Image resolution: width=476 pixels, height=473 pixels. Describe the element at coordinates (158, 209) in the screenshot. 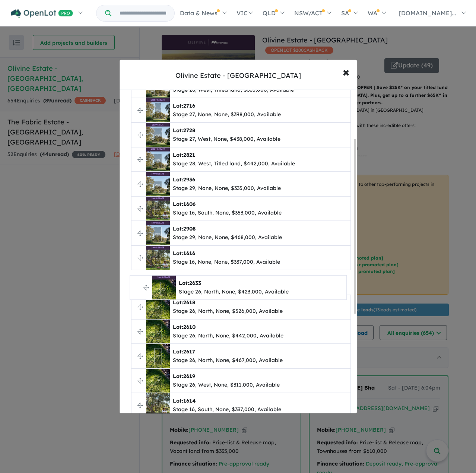

I see `img: Olivine%20Estate%20-%20Donnybrook%20-%20Lot%201606___1756983163.jpg` at that location.